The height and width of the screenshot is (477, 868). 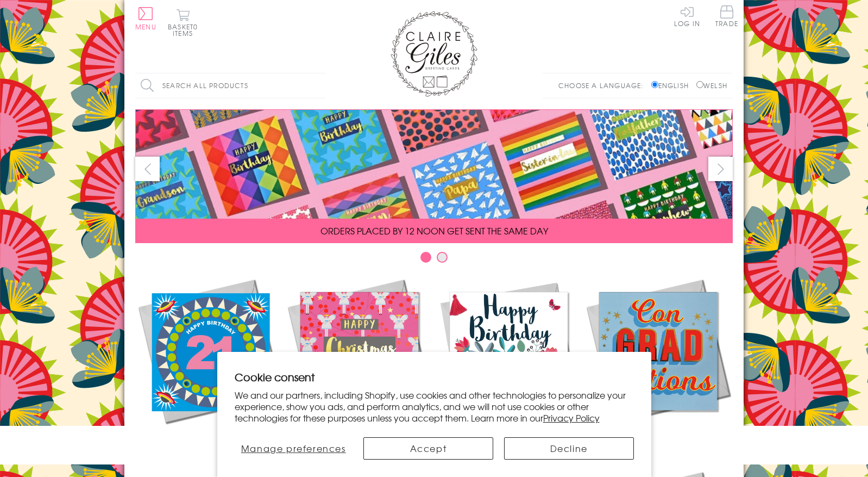 What do you see at coordinates (434, 259) in the screenshot?
I see `div: Carousel Pagination` at bounding box center [434, 259].